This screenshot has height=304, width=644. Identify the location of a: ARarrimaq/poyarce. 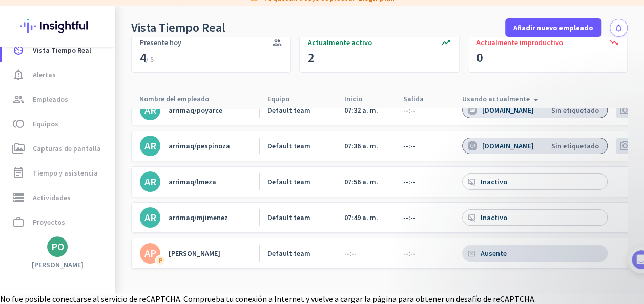
(199, 110).